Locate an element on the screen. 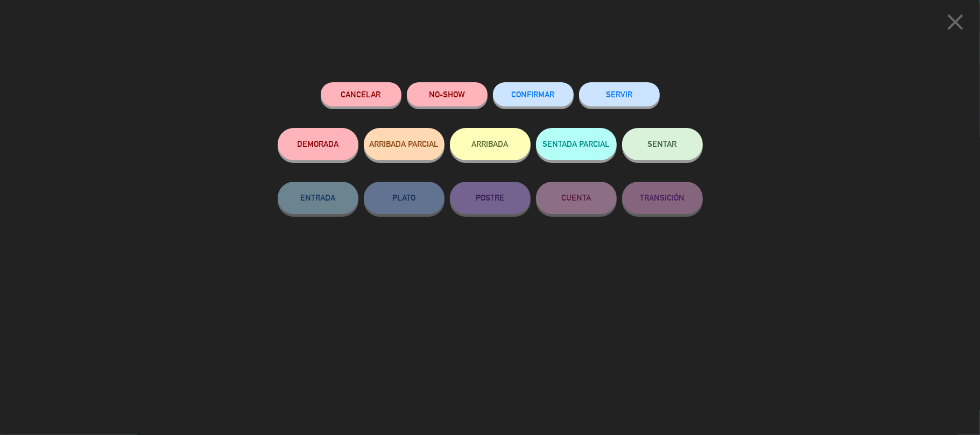  button: NO-SHOW is located at coordinates (447, 94).